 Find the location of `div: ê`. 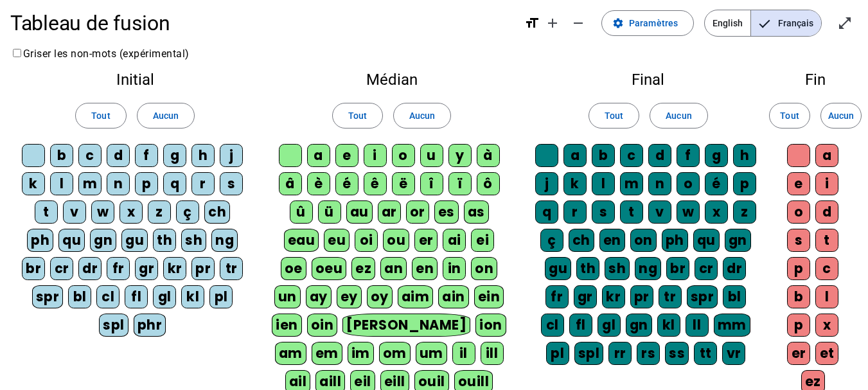

div: ê is located at coordinates (375, 184).